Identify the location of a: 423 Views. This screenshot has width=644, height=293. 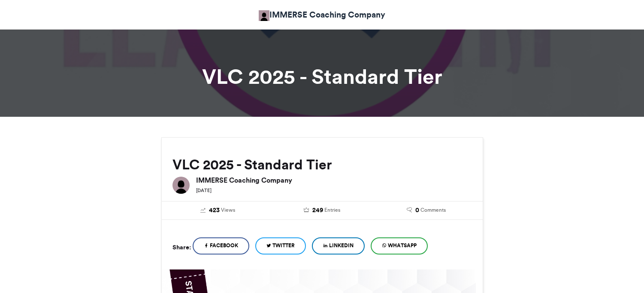
(218, 211).